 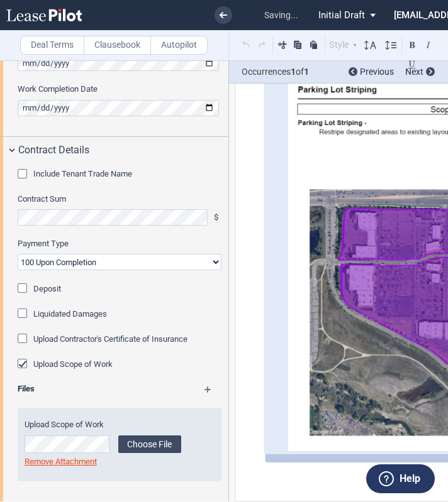 I want to click on span: Contract Details, so click(x=53, y=150).